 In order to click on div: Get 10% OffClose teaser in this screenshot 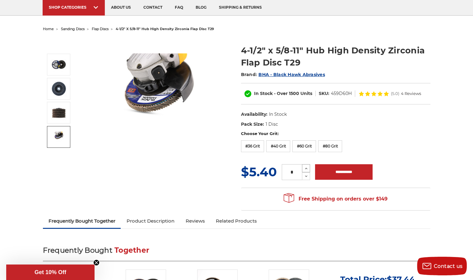, I will do `click(50, 273)`.